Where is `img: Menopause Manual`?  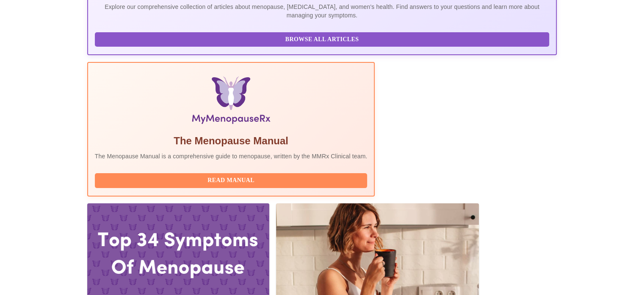
img: Menopause Manual is located at coordinates (231, 102).